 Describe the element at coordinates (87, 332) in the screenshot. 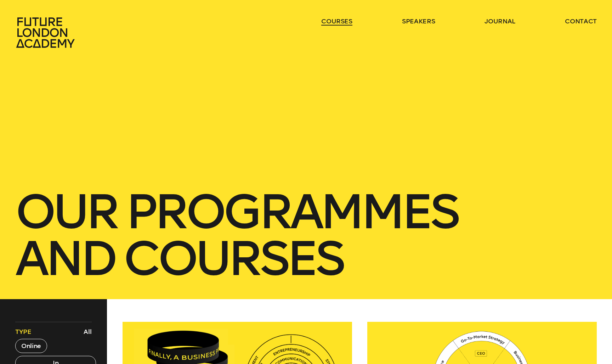

I see `button: All` at that location.